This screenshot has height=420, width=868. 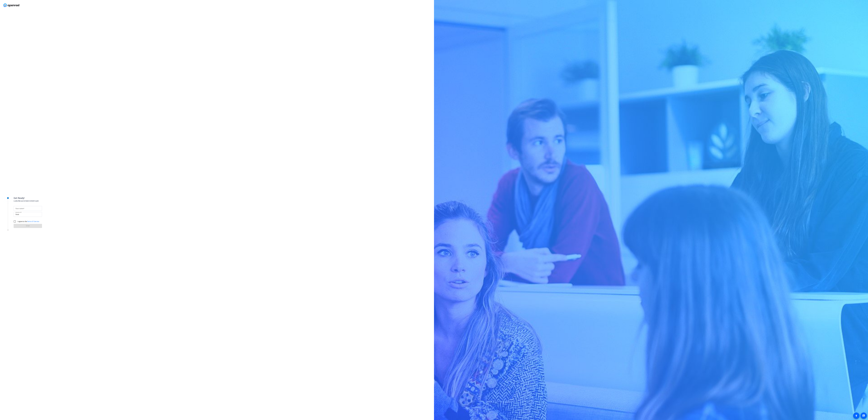 What do you see at coordinates (856, 416) in the screenshot?
I see `mat-icon: accessibility` at bounding box center [856, 416].